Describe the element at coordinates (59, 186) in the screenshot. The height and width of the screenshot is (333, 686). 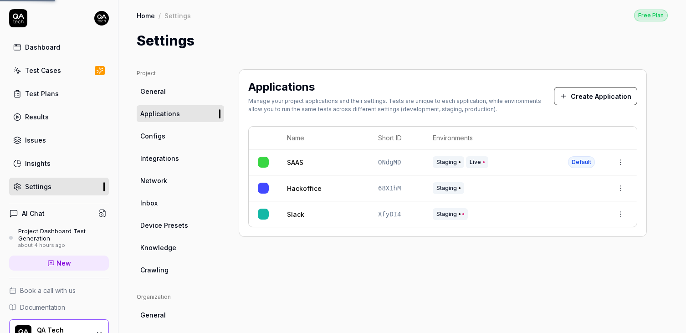
I see `a: Settings` at that location.